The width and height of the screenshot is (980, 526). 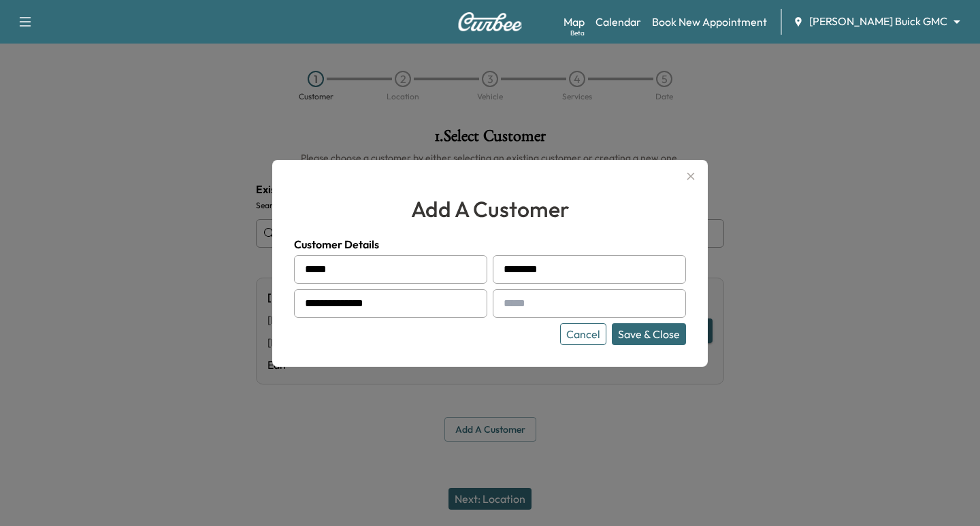 I want to click on div: Beta, so click(x=577, y=32).